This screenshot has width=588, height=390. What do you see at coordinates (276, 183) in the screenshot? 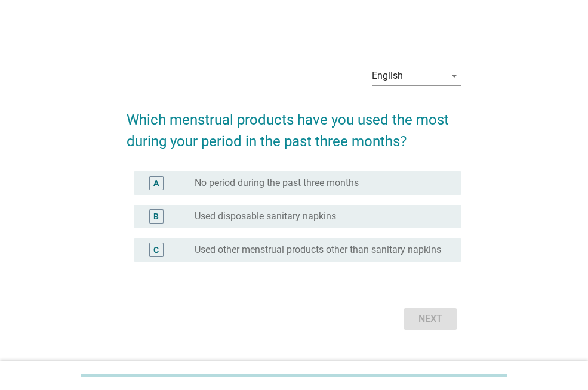
I see `label: No period during the past three months` at bounding box center [276, 183].